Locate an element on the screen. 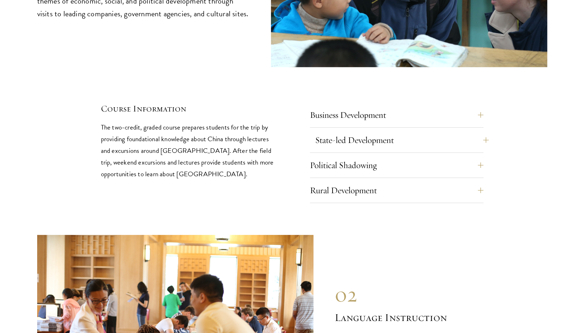  button: Political Shadowing is located at coordinates (397, 165).